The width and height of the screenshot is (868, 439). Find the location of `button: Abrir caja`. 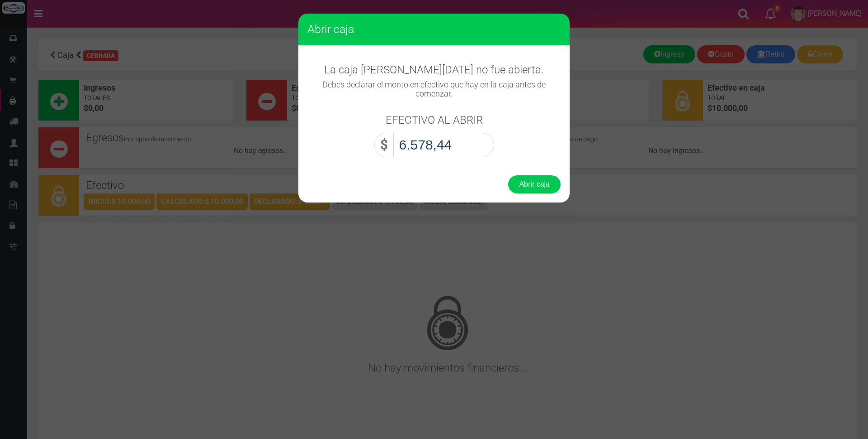

button: Abrir caja is located at coordinates (535, 184).